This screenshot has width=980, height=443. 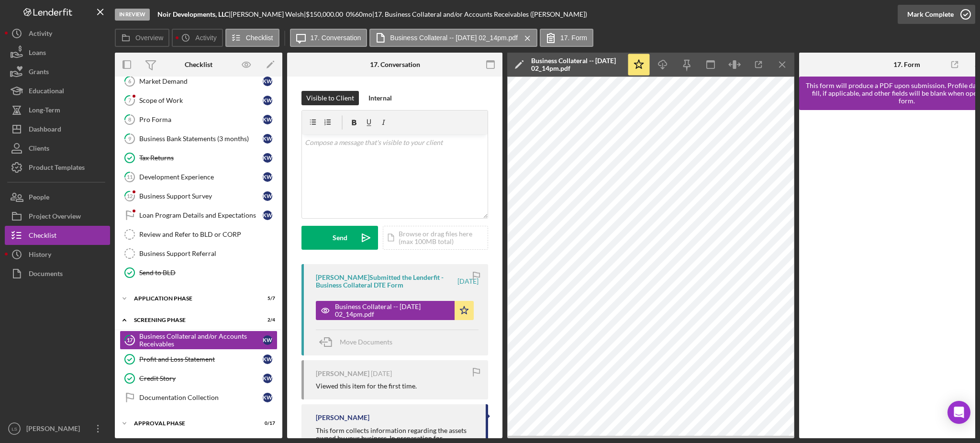 What do you see at coordinates (199, 82) in the screenshot?
I see `a: 6Market DemandKW` at bounding box center [199, 82].